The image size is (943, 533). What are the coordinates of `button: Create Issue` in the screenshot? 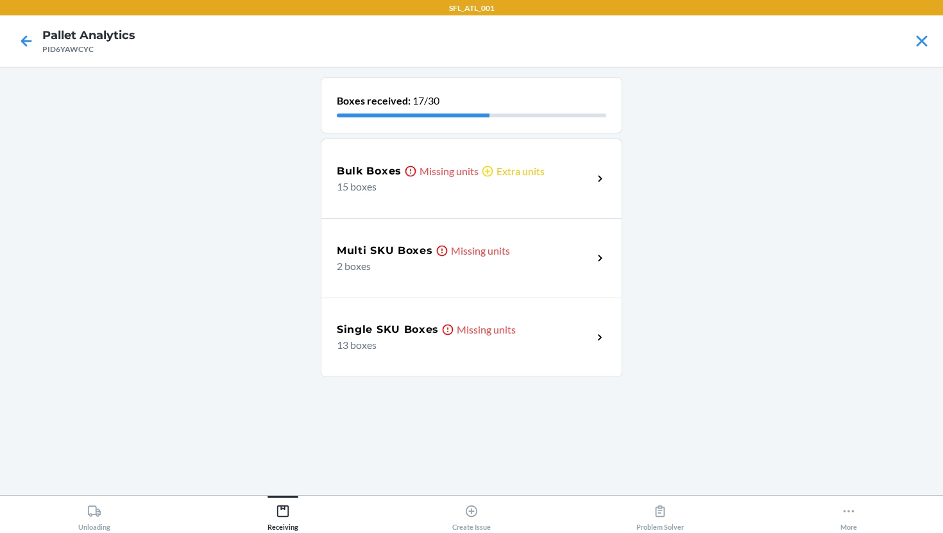 It's located at (471, 513).